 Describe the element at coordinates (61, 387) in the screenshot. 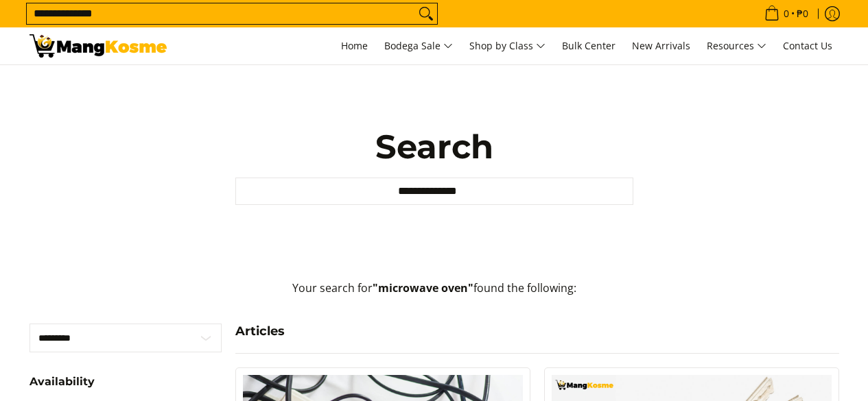

I see `summary: Open` at that location.